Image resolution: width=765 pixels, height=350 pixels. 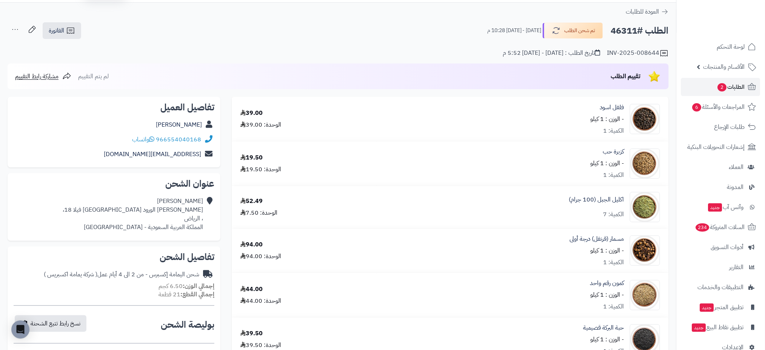 I want to click on span: المراجعات والأسئلة, so click(x=718, y=107).